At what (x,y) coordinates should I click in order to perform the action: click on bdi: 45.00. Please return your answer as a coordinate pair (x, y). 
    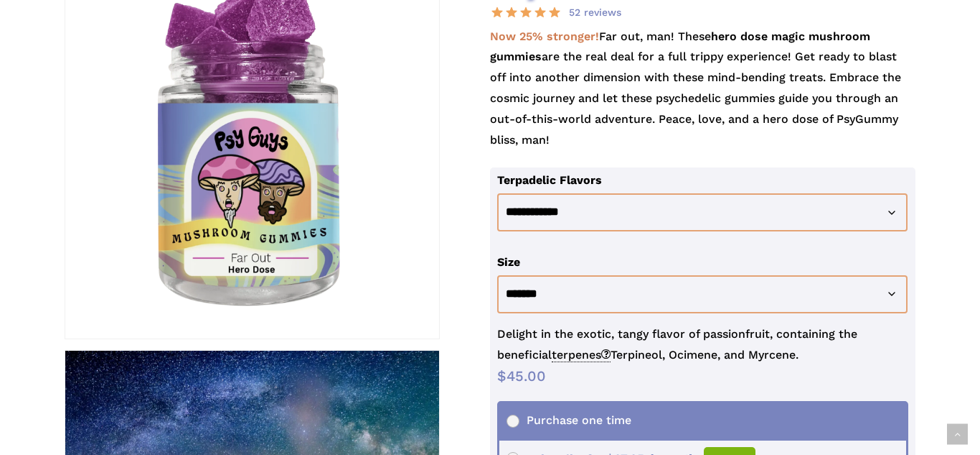
    Looking at the image, I should click on (521, 376).